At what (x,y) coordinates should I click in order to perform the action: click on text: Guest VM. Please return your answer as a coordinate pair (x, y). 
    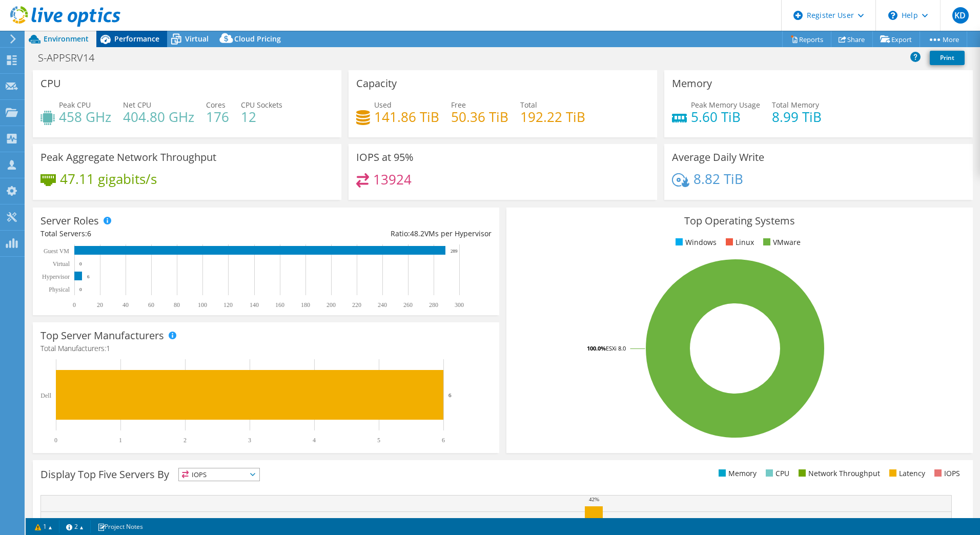
    Looking at the image, I should click on (56, 251).